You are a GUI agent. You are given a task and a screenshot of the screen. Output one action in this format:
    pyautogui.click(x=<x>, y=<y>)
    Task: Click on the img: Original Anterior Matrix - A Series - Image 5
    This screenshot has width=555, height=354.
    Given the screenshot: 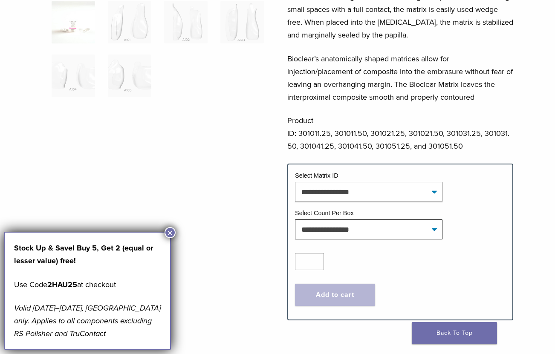 What is the action you would take?
    pyautogui.click(x=73, y=76)
    